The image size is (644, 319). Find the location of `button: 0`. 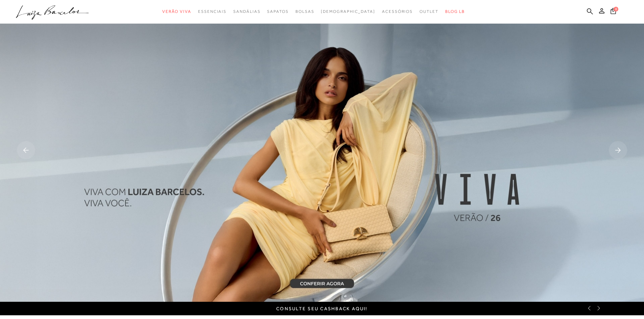

button: 0 is located at coordinates (613, 12).